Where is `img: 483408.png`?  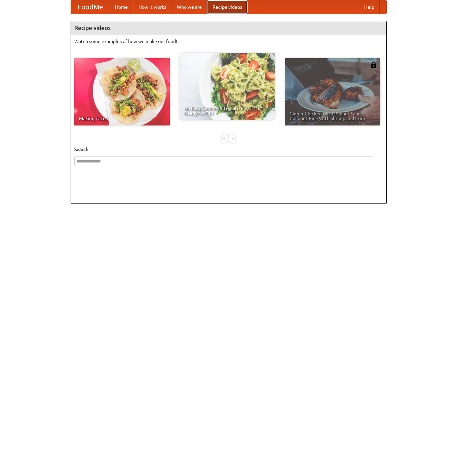
img: 483408.png is located at coordinates (374, 65).